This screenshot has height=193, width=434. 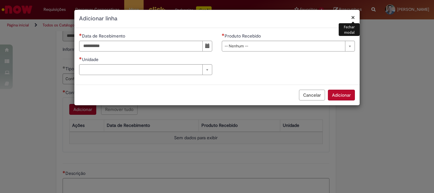 I want to click on span: Data de Recebimento, so click(x=104, y=36).